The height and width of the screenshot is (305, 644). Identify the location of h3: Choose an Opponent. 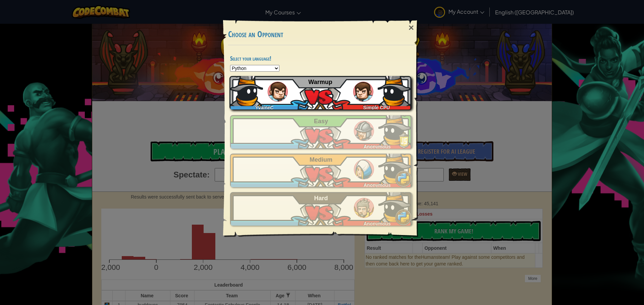
(322, 34).